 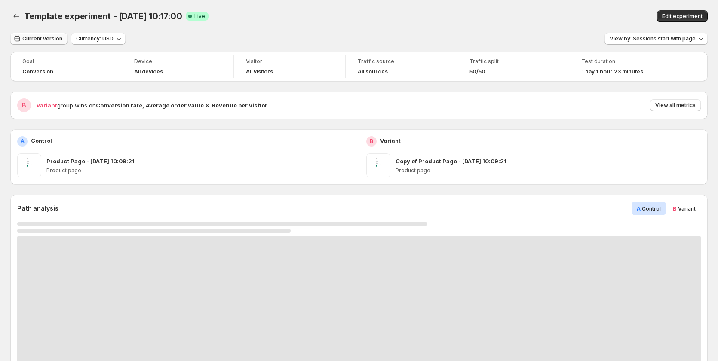 I want to click on strong: Conversion rate, so click(x=119, y=105).